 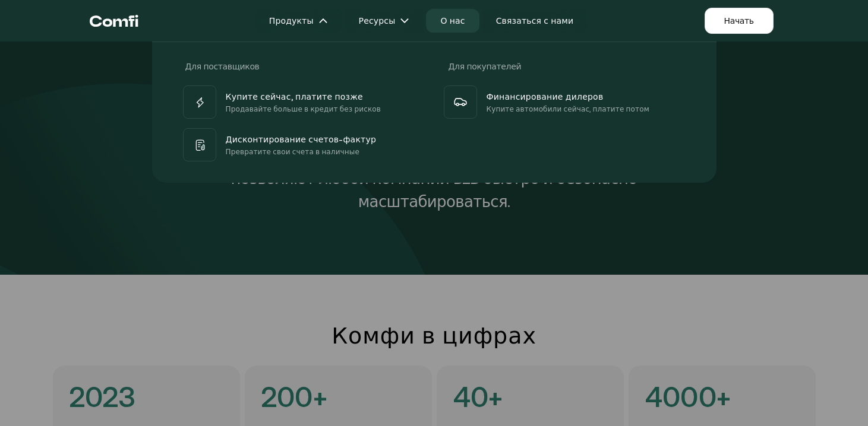 I want to click on font: Превратите свои счета в наличные, so click(x=292, y=152).